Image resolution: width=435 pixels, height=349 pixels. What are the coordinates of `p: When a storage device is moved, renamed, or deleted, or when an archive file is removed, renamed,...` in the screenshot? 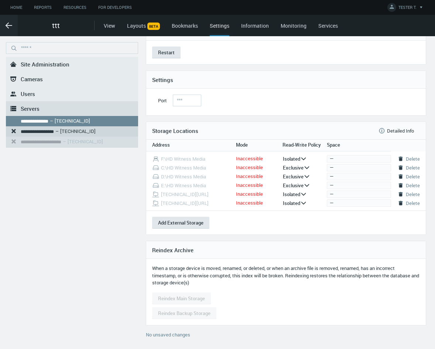 It's located at (286, 275).